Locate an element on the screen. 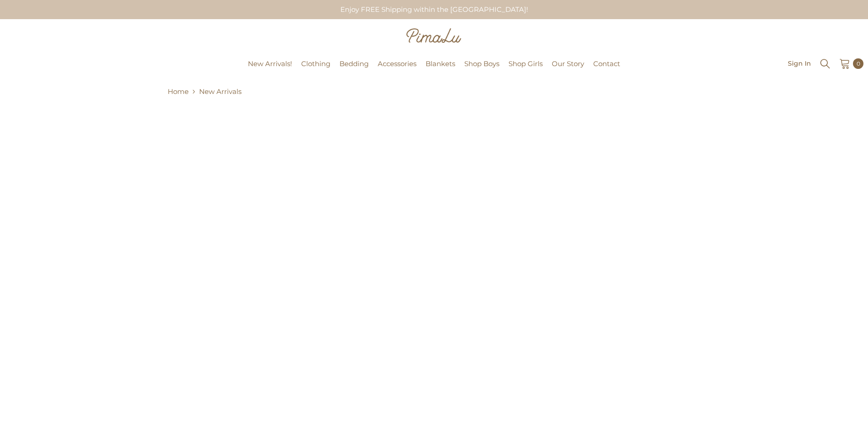 This screenshot has height=431, width=868. a: Shop Girls is located at coordinates (525, 70).